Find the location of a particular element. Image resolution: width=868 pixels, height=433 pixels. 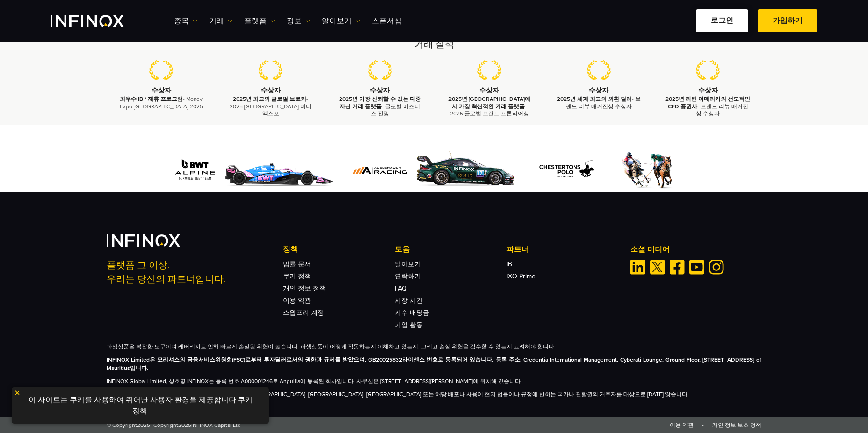

a: 개인 정보 보호 정책 is located at coordinates (736, 426).